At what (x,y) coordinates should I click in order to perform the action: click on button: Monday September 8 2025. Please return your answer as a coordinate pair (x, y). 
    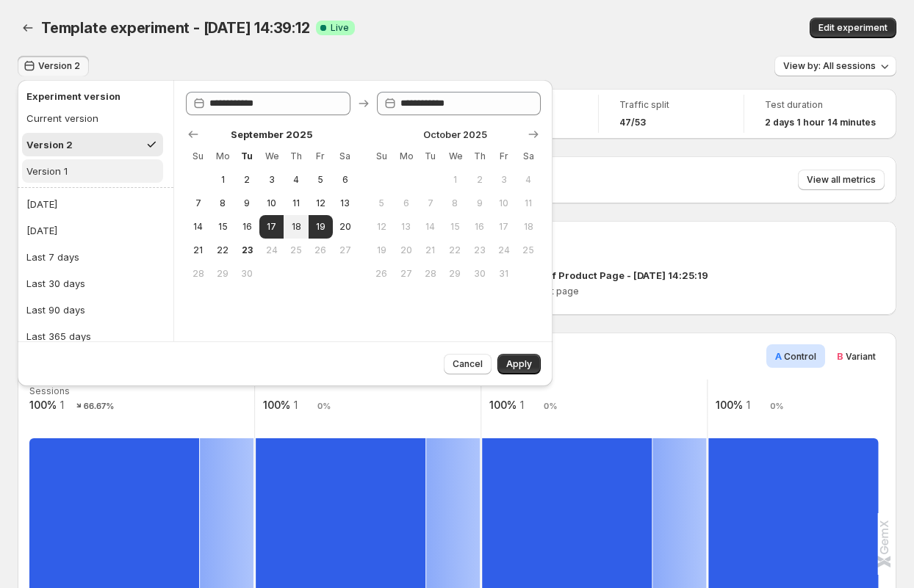
    Looking at the image, I should click on (222, 204).